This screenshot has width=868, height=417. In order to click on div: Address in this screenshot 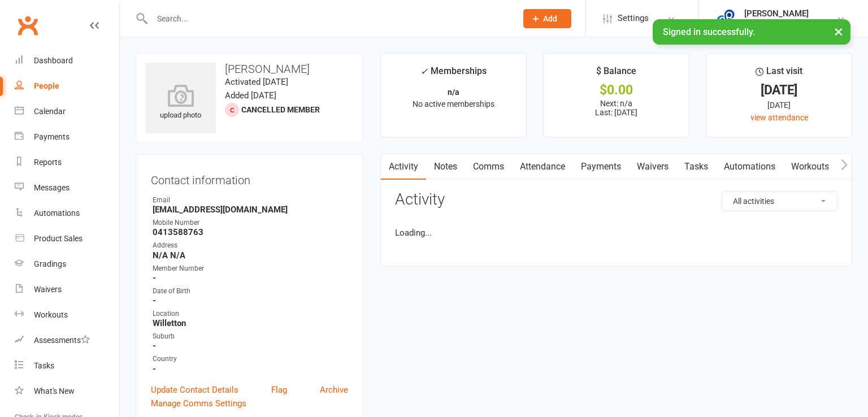, I will do `click(250, 245)`.